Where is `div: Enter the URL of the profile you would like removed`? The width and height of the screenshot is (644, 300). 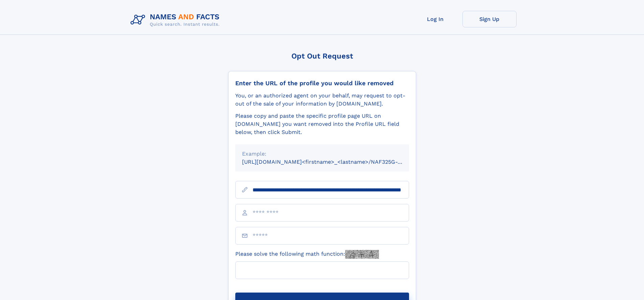 div: Enter the URL of the profile you would like removed is located at coordinates (322, 83).